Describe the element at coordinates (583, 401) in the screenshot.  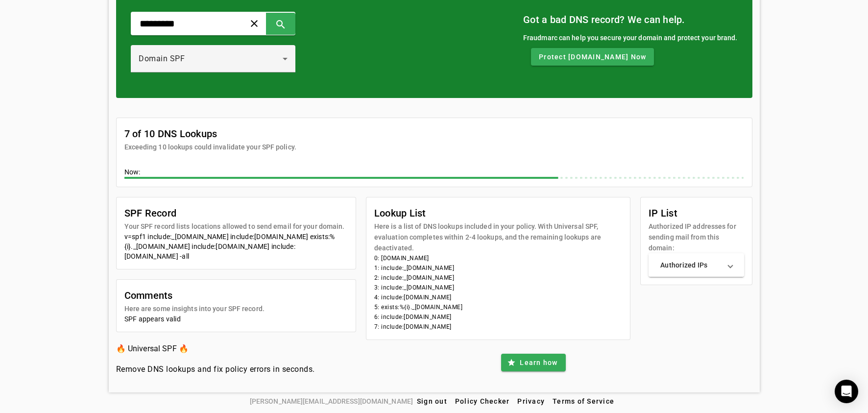
I see `button: Terms of Service` at that location.